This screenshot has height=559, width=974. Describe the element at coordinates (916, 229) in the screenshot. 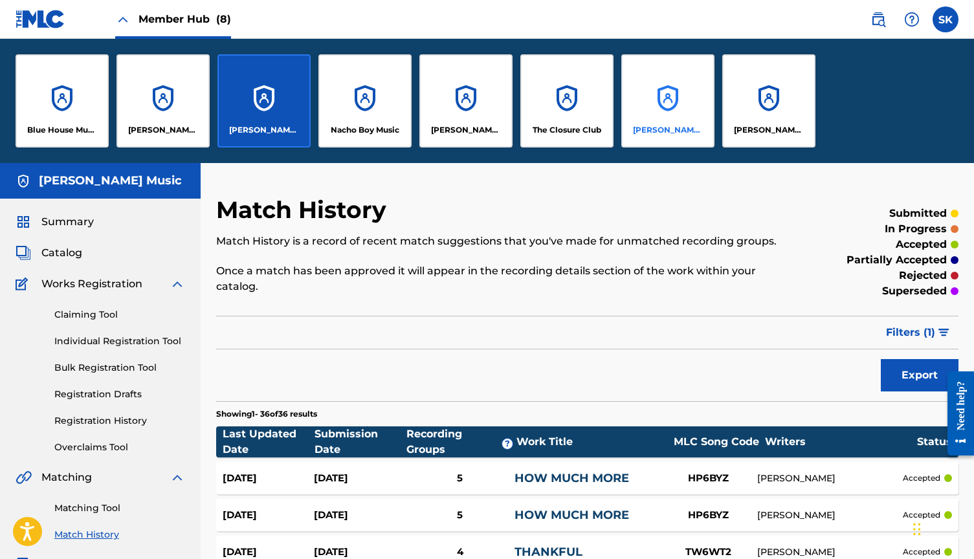

I see `p: in progress` at that location.